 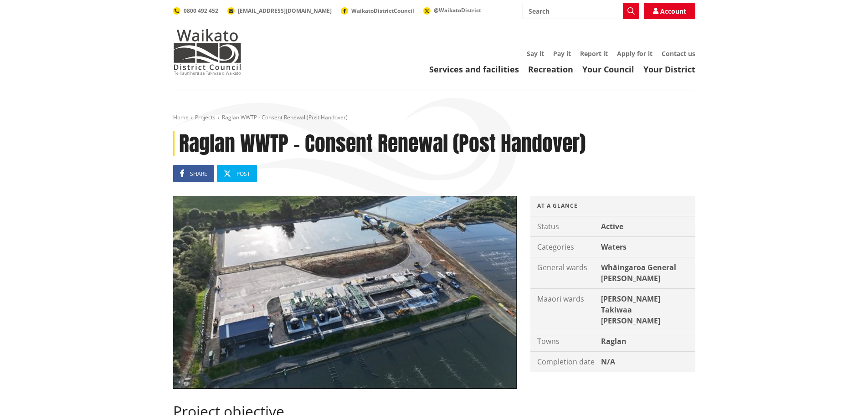 I want to click on nav: breadcrumb, so click(x=434, y=117).